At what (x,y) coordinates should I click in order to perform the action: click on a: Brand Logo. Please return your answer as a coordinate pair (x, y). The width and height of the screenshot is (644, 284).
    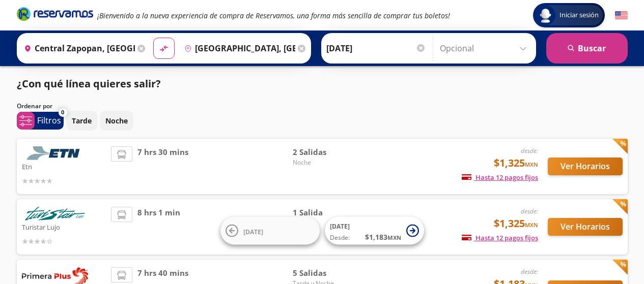
    Looking at the image, I should click on (55, 15).